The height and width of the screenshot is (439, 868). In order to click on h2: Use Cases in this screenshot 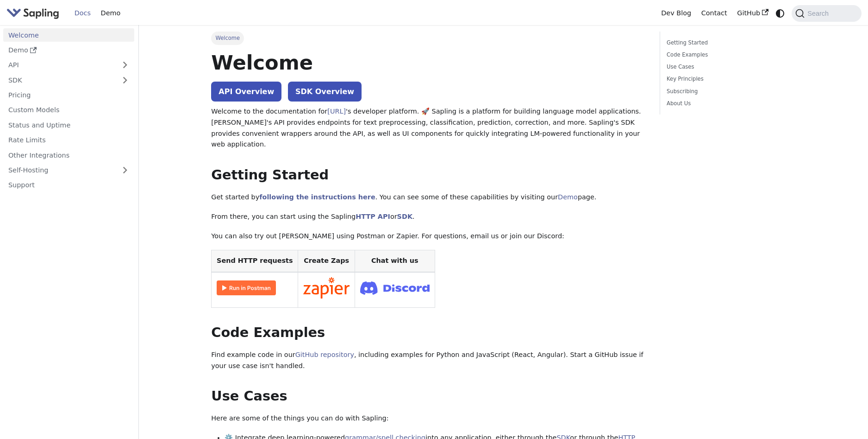, I will do `click(428, 397)`.